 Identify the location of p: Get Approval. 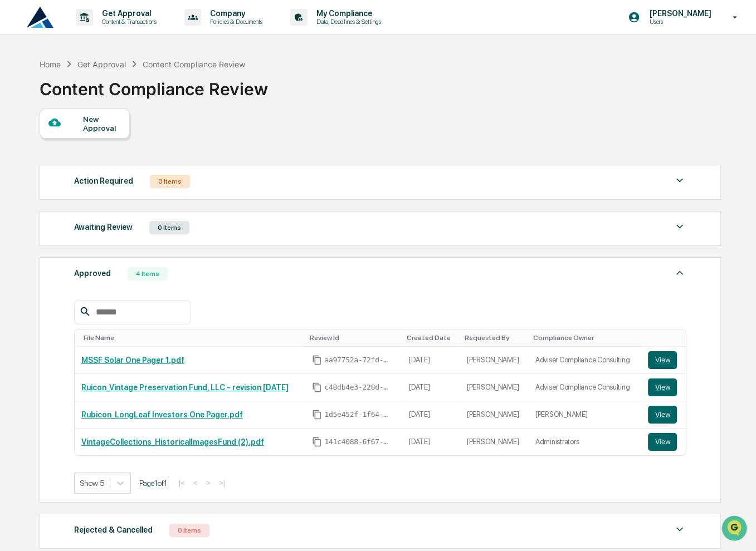
(128, 13).